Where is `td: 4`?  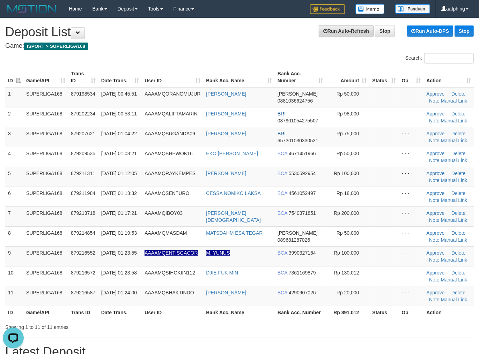
td: 4 is located at coordinates (14, 157).